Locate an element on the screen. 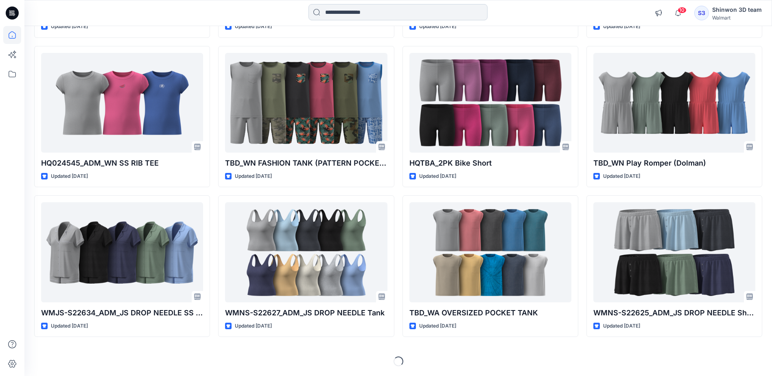 This screenshot has height=376, width=772. p: TBD_WN Play Romper (Dolman) is located at coordinates (674, 163).